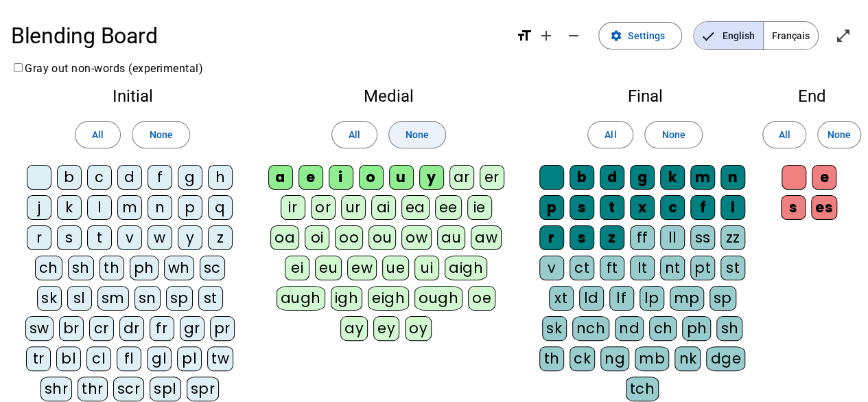 This screenshot has height=402, width=868. Describe the element at coordinates (93, 389) in the screenshot. I see `div: thr` at that location.